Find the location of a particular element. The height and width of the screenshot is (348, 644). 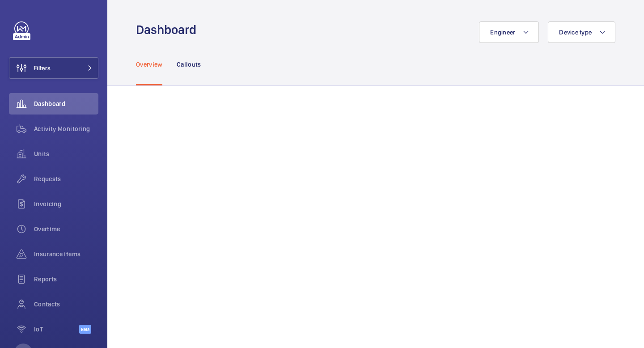

span: Beta is located at coordinates (85, 329).